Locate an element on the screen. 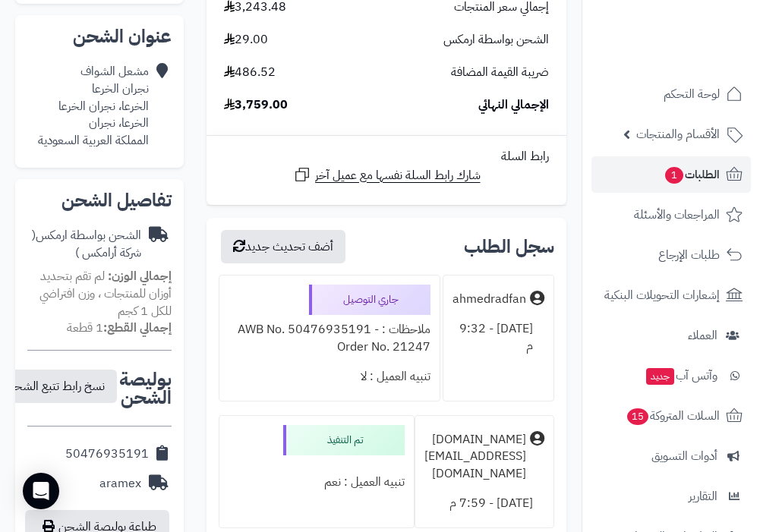 The height and width of the screenshot is (532, 760). h3: سجل الطلب is located at coordinates (509, 247).